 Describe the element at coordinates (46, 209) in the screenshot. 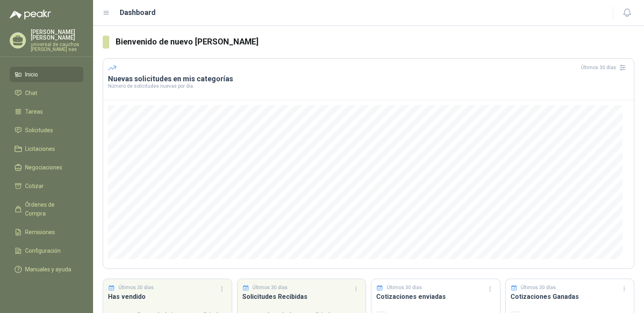

I see `a: Órdenes de Compra` at that location.